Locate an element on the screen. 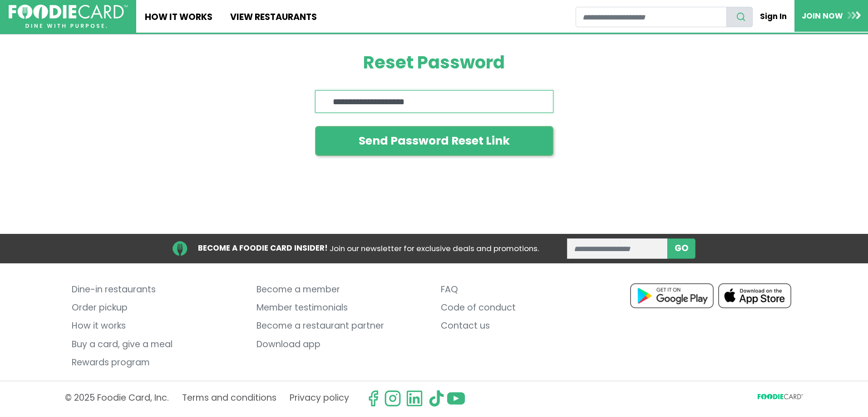 This screenshot has height=417, width=868. input: restaurant search is located at coordinates (651, 17).